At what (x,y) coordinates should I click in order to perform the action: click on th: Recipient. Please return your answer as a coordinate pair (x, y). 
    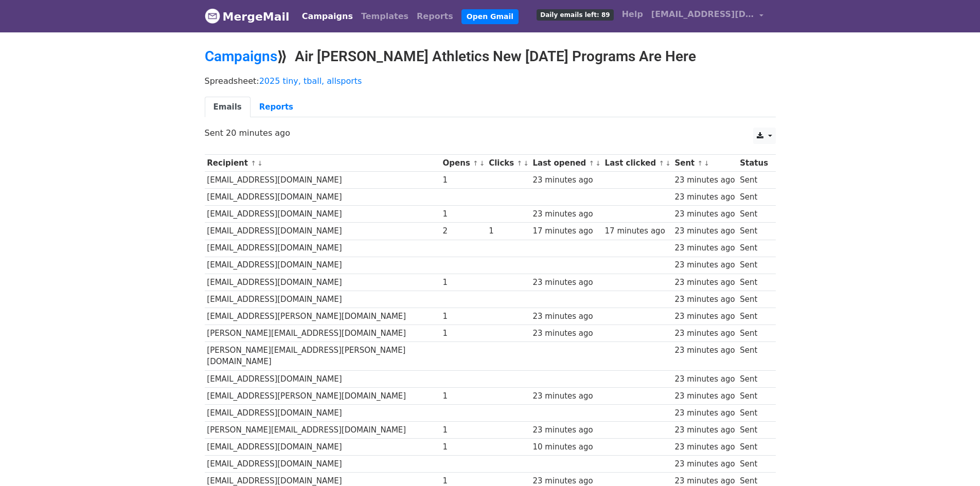
    Looking at the image, I should click on (323, 163).